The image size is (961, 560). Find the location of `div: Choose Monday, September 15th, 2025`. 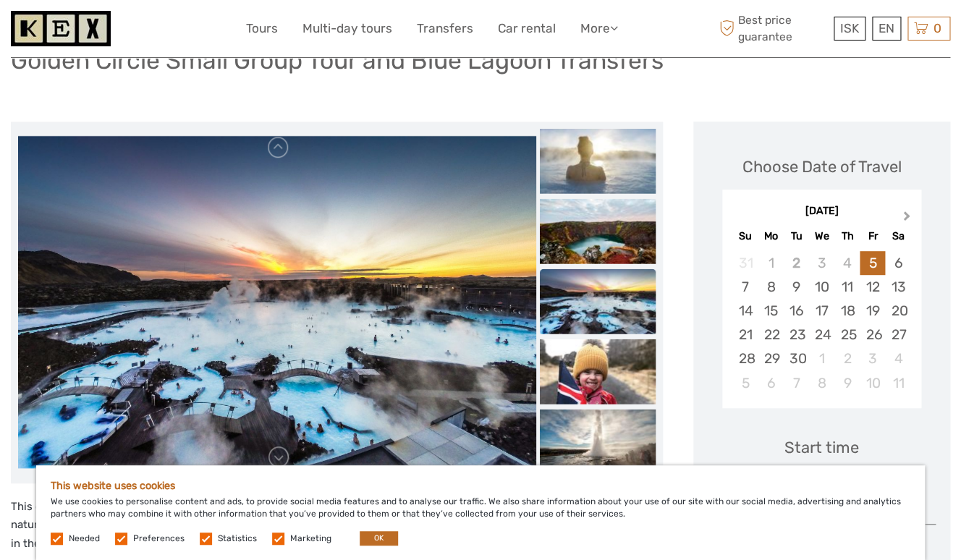

div: Choose Monday, September 15th, 2025 is located at coordinates (771, 310).